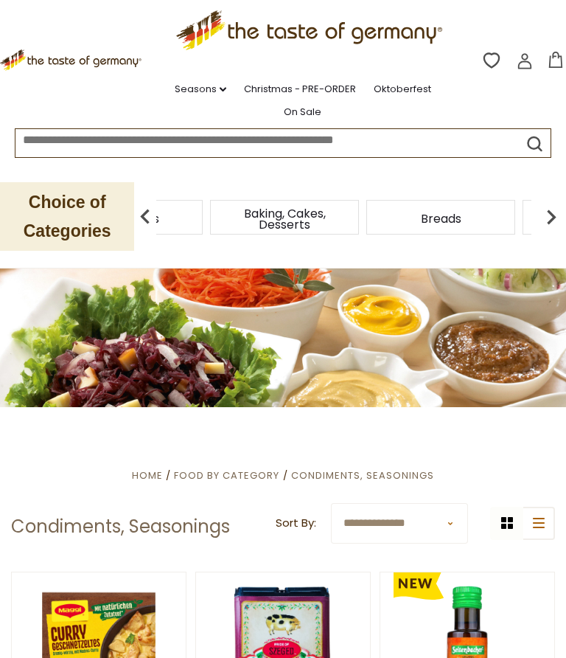  What do you see at coordinates (441, 218) in the screenshot?
I see `a: Breads` at bounding box center [441, 218].